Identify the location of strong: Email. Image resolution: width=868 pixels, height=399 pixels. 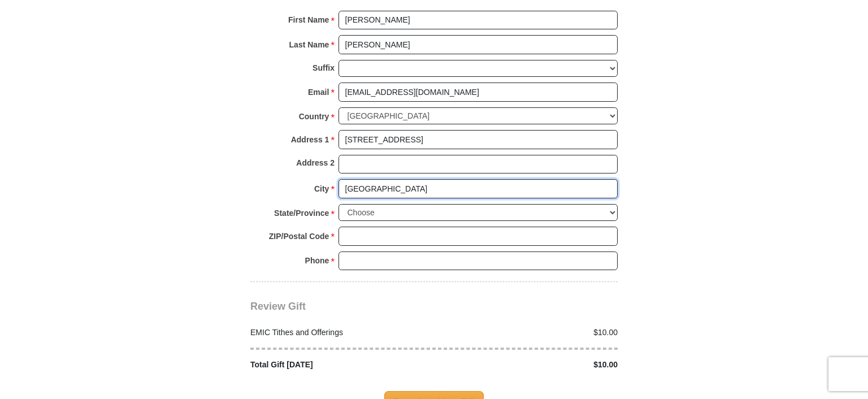
(318, 92).